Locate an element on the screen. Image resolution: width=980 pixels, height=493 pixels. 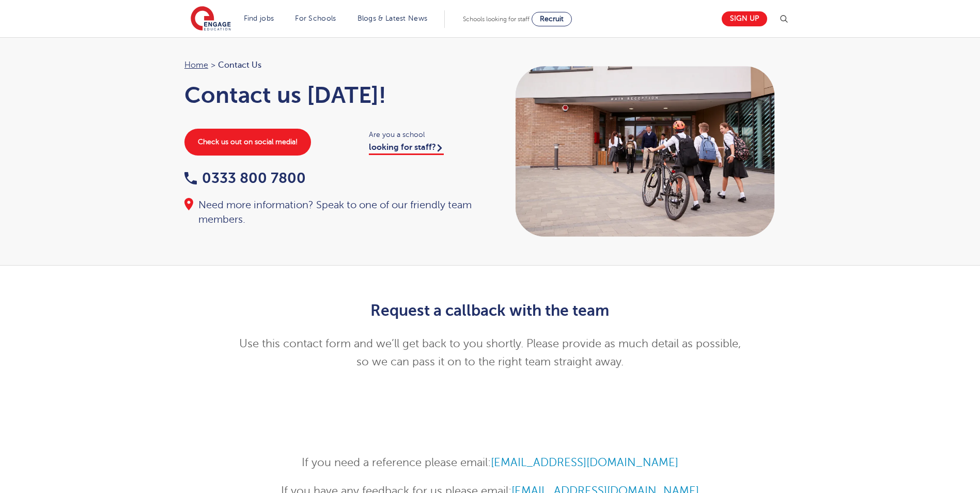
div: Need more information? Speak to one of our friendly team members. is located at coordinates (332, 213).